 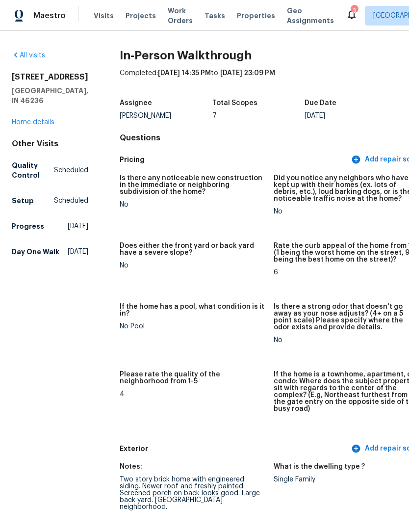 I want to click on a: All visits, so click(x=28, y=55).